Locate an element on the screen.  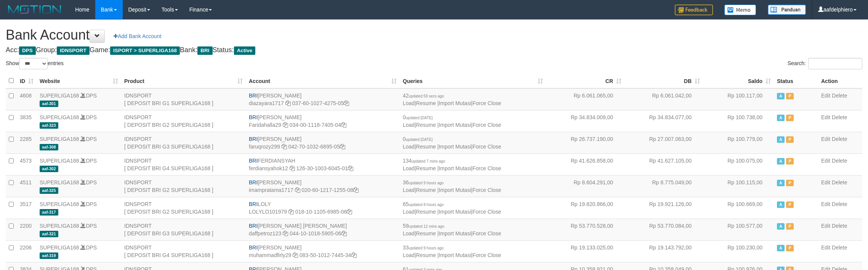
span: 42 is located at coordinates (424, 95).